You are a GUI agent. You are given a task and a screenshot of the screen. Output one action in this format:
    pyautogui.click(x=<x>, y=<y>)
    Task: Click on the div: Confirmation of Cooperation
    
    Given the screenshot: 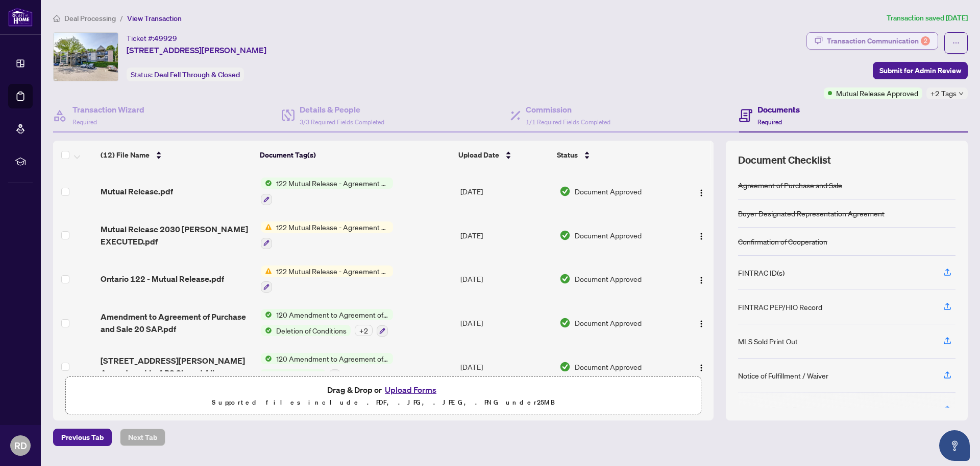 What is the action you would take?
    pyautogui.click(x=783, y=241)
    